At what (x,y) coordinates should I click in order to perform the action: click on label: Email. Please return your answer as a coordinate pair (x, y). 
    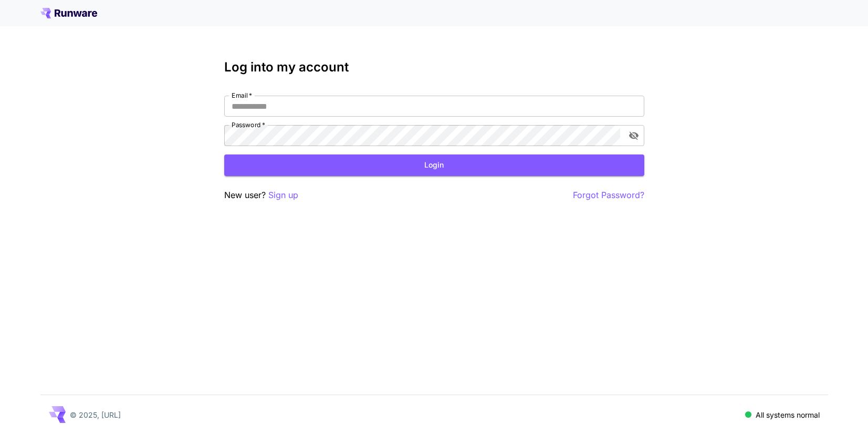
    Looking at the image, I should click on (242, 95).